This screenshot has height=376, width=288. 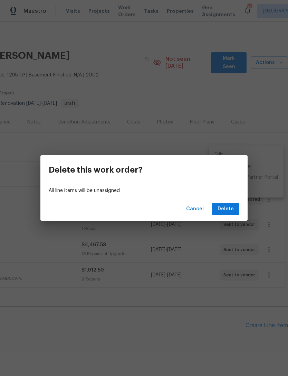 I want to click on button: Delete, so click(x=226, y=209).